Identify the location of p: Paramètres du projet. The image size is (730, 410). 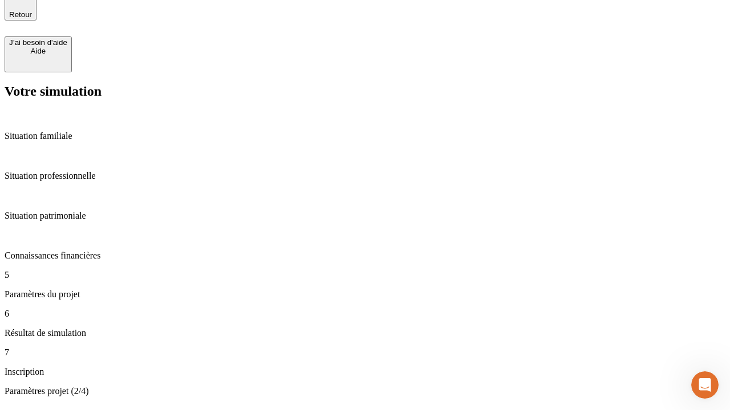
(365, 295).